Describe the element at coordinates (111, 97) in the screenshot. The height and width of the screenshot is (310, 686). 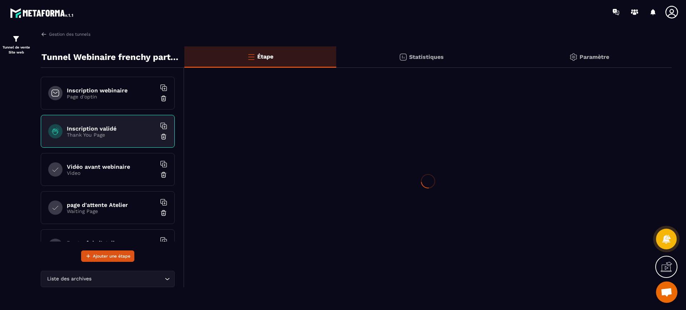
I see `p: Page d'optin` at that location.